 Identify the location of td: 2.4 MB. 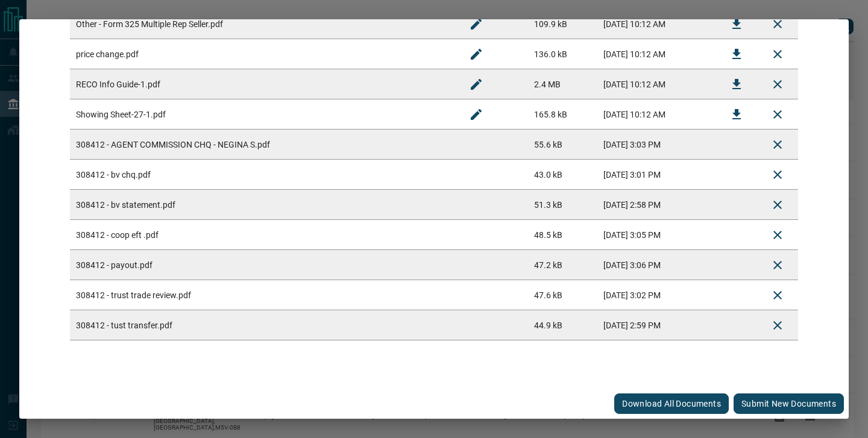
(562, 85).